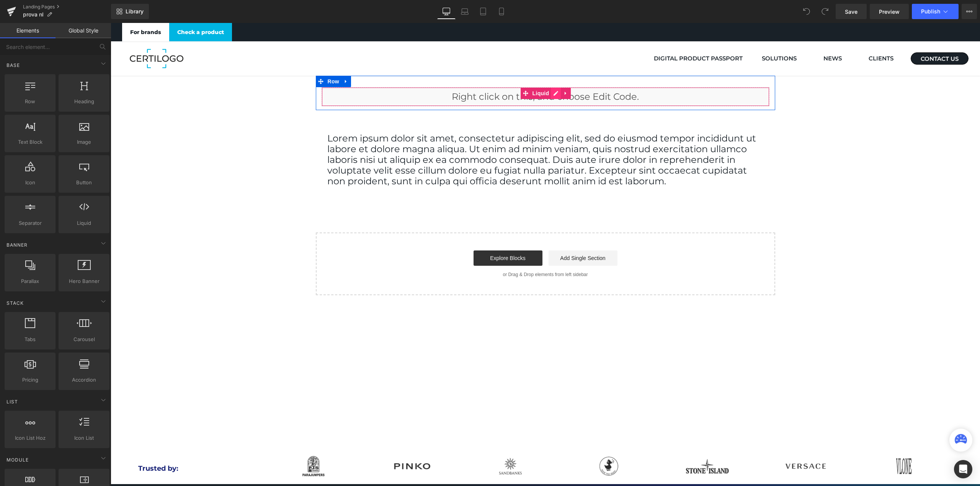 This screenshot has width=980, height=486. I want to click on a: Mobile, so click(501, 11).